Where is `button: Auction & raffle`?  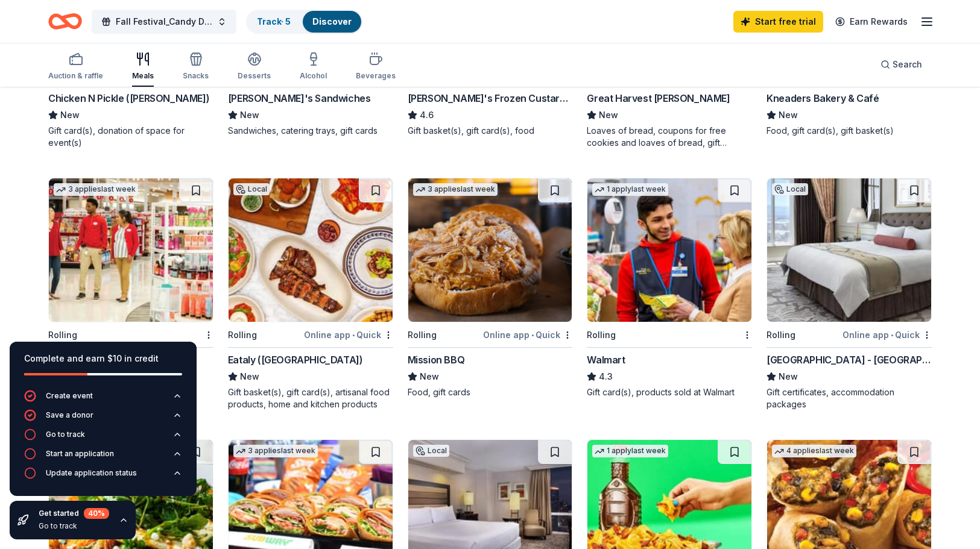 button: Auction & raffle is located at coordinates (75, 67).